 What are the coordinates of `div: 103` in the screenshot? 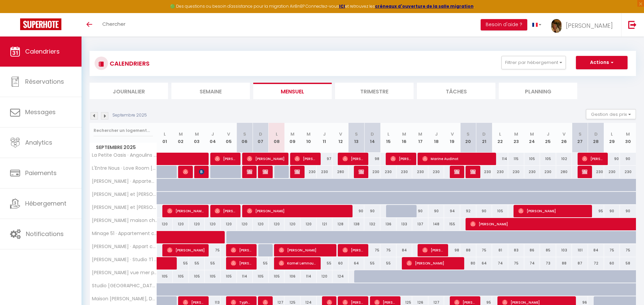 It's located at (564, 250).